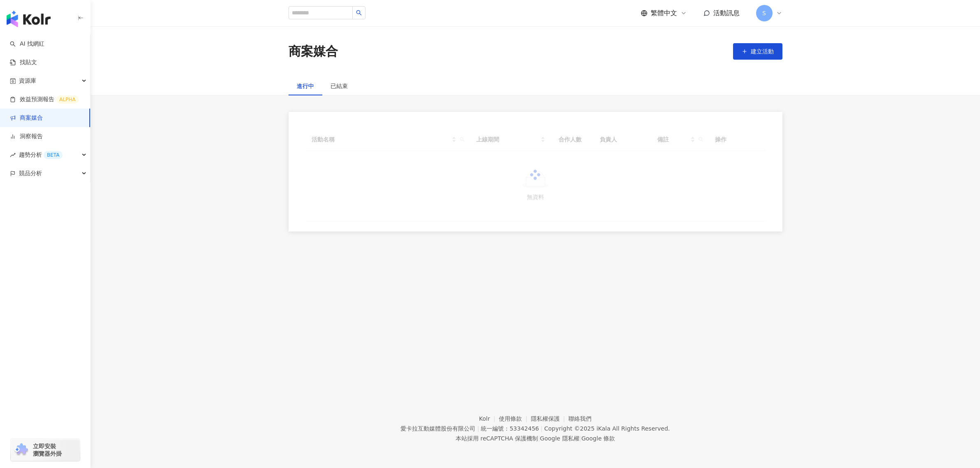 The image size is (980, 468). Describe the element at coordinates (509, 429) in the screenshot. I see `div: 統一編號：53342456` at that location.